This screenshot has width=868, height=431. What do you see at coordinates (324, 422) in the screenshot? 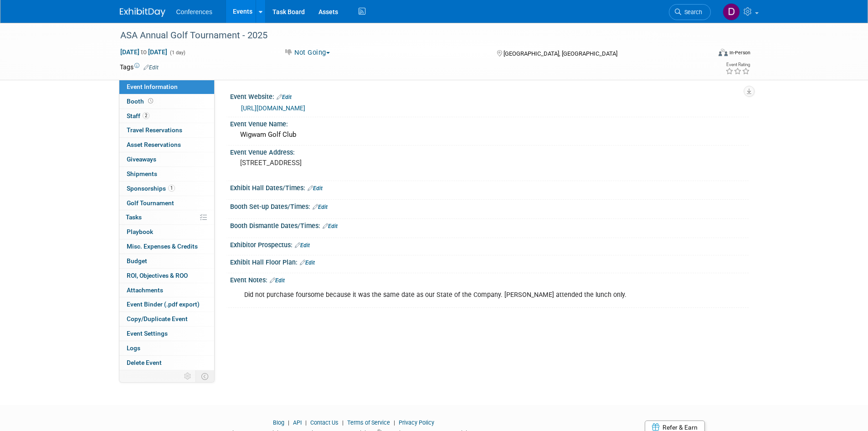
I see `a: Contact Us` at bounding box center [324, 422].